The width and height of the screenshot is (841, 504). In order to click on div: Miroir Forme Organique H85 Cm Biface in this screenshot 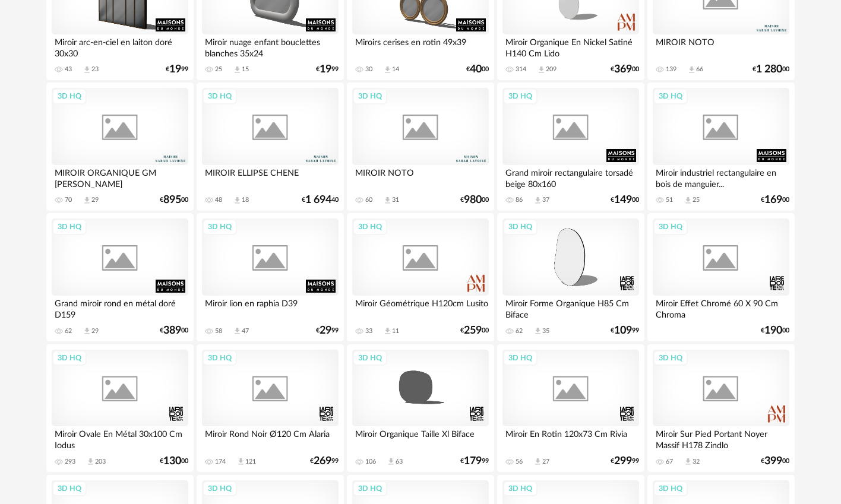, I will do `click(571, 307)`.